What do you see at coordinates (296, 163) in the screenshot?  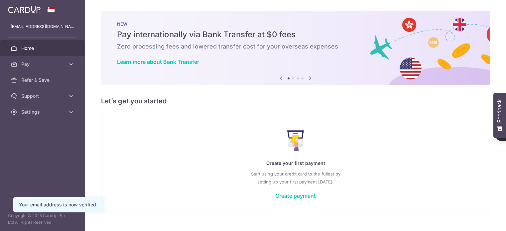 I see `p: Create your first payment` at bounding box center [296, 163].